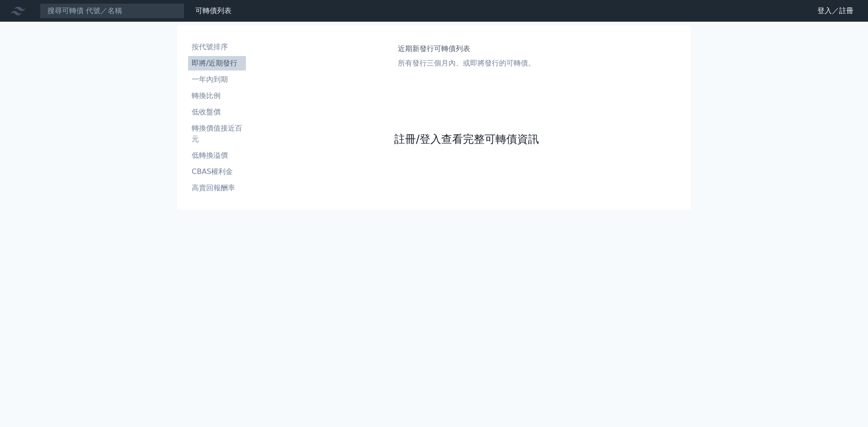 The height and width of the screenshot is (427, 868). I want to click on a: 高賣回報酬率, so click(217, 188).